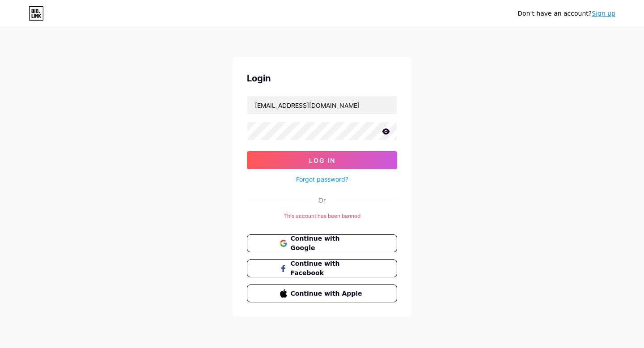 Image resolution: width=644 pixels, height=348 pixels. What do you see at coordinates (603, 14) in the screenshot?
I see `a: Sign up` at bounding box center [603, 14].